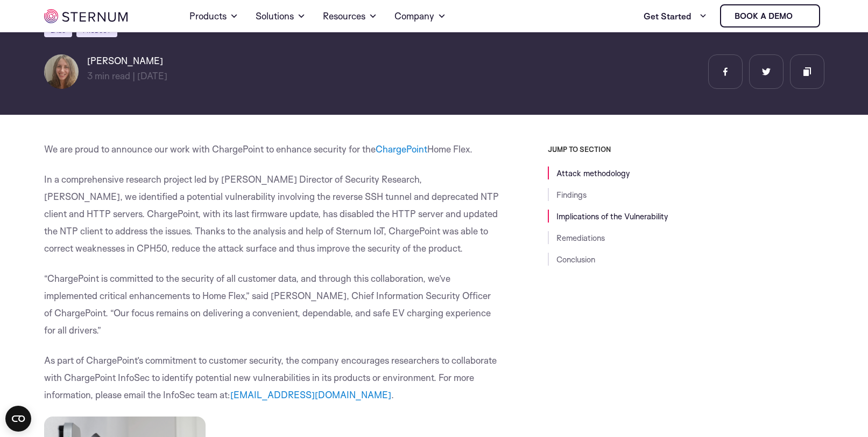 This screenshot has width=868, height=437. I want to click on a: Products, so click(213, 16).